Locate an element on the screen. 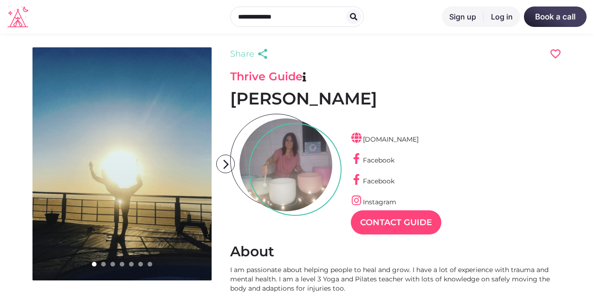 The width and height of the screenshot is (594, 299). a: Book a call is located at coordinates (555, 17).